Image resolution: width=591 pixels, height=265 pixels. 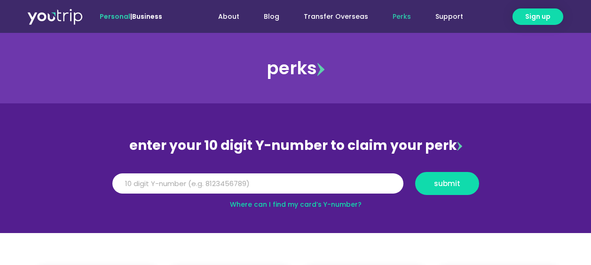 What do you see at coordinates (447, 183) in the screenshot?
I see `span: submit` at bounding box center [447, 183].